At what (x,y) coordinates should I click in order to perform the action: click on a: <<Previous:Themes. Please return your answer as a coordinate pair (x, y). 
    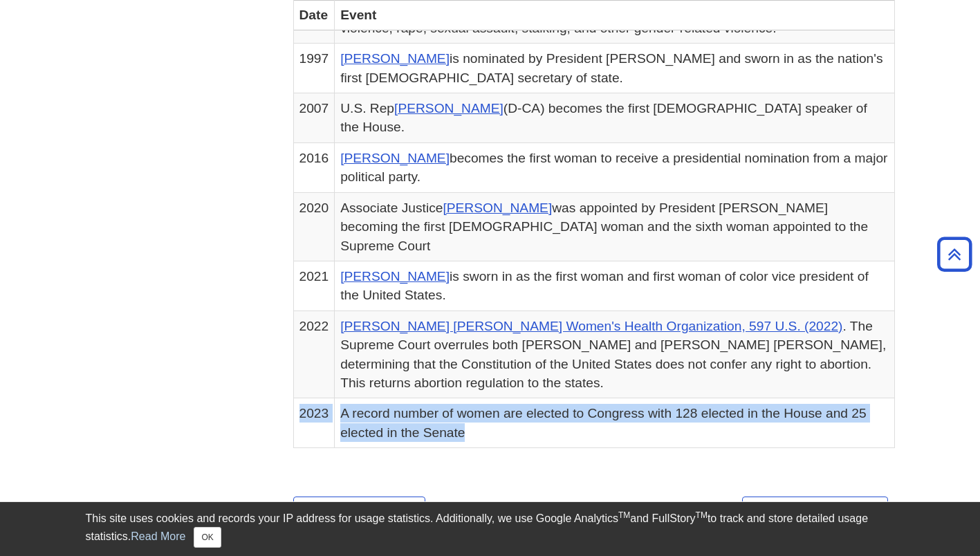
    Looking at the image, I should click on (359, 512).